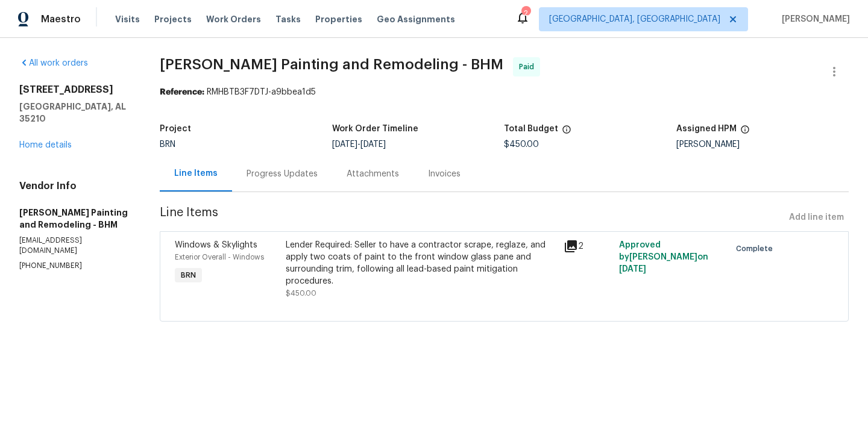 The width and height of the screenshot is (868, 439). Describe the element at coordinates (421, 263) in the screenshot. I see `div: Lender Required: Seller to have a contractor scrape, reglaze, and apply two coats of paint to the...` at that location.